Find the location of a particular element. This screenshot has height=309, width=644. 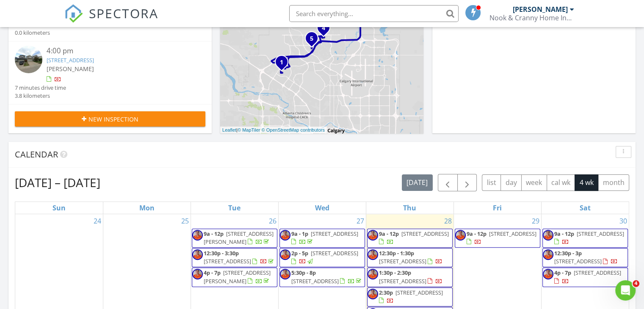

span: 2p - 5p is located at coordinates (300, 253).